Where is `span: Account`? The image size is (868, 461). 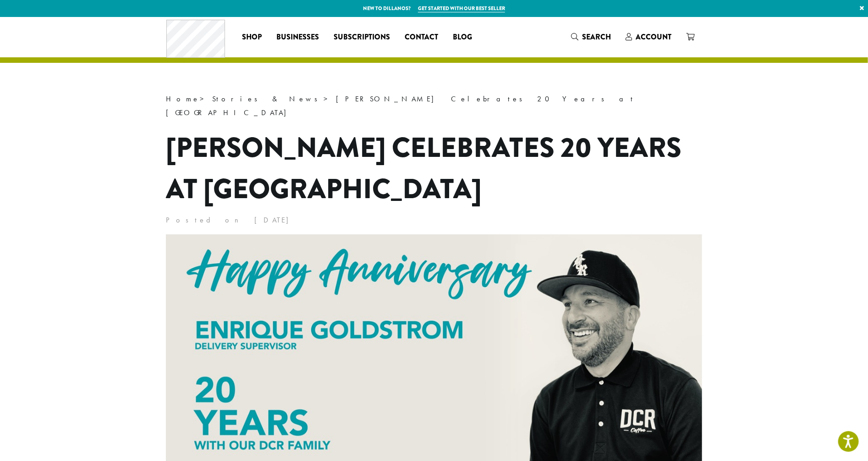 span: Account is located at coordinates (654, 37).